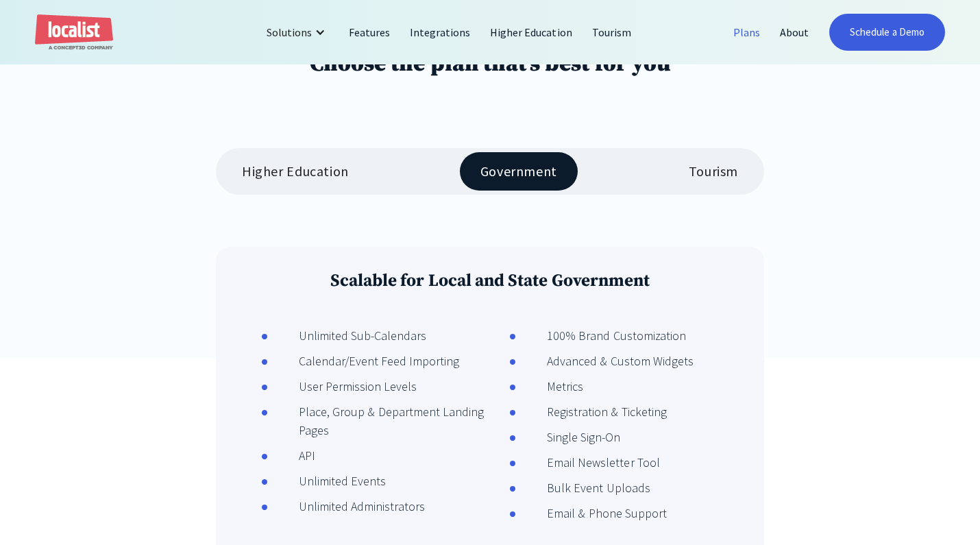 The image size is (980, 545). What do you see at coordinates (605, 361) in the screenshot?
I see `div: Advanced & Custom Widgets` at bounding box center [605, 361].